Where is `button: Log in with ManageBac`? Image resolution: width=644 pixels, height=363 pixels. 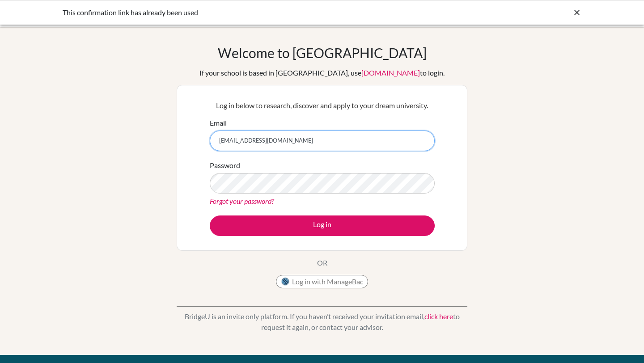
button: Log in with ManageBac is located at coordinates (322, 282).